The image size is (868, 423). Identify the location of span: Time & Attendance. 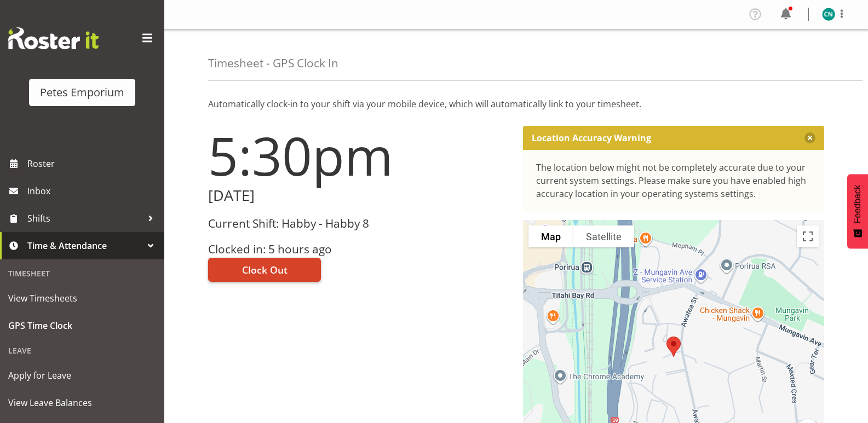
(85, 246).